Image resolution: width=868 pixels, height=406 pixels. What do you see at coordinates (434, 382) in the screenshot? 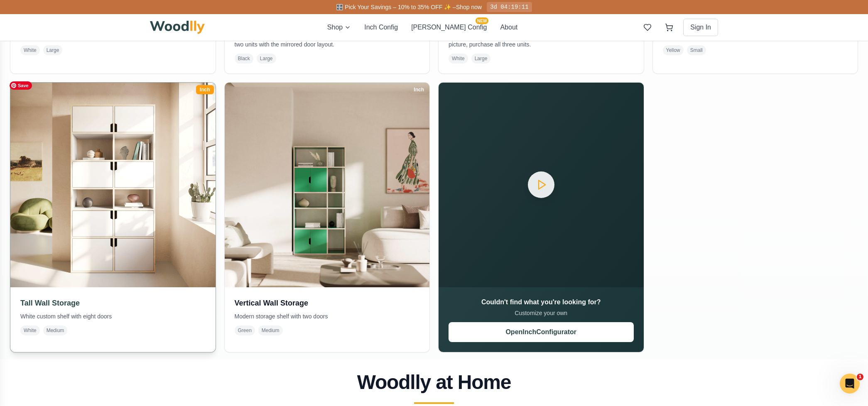
I see `h2: Woodlly at Home` at bounding box center [434, 382].